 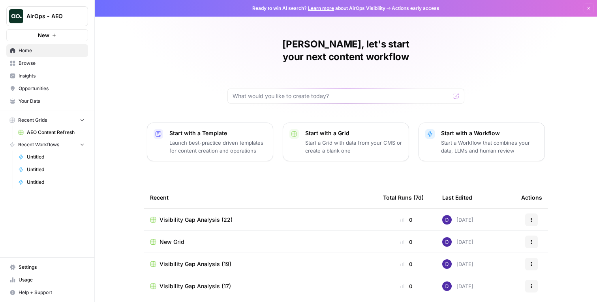 I want to click on a: Home, so click(x=47, y=51).